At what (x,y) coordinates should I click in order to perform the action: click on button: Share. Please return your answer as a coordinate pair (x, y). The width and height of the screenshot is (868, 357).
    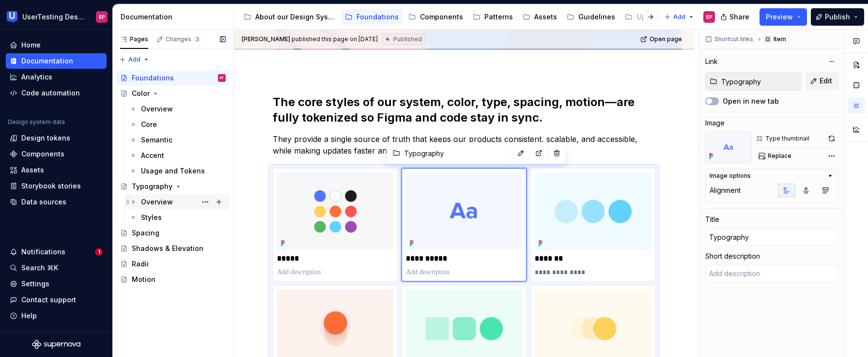
    Looking at the image, I should click on (736, 17).